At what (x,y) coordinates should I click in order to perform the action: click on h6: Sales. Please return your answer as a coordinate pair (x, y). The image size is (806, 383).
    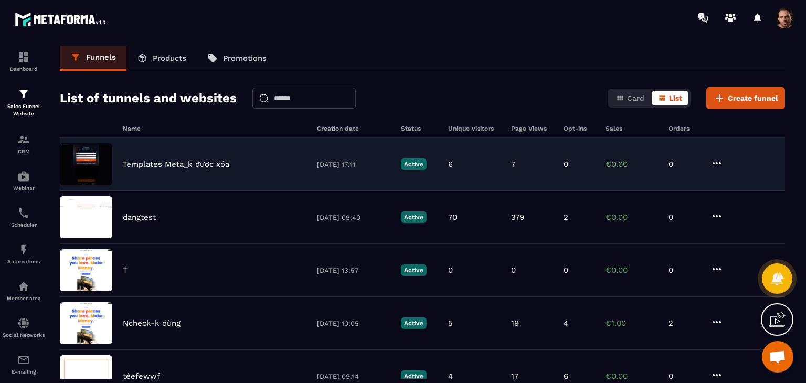
    Looking at the image, I should click on (632, 129).